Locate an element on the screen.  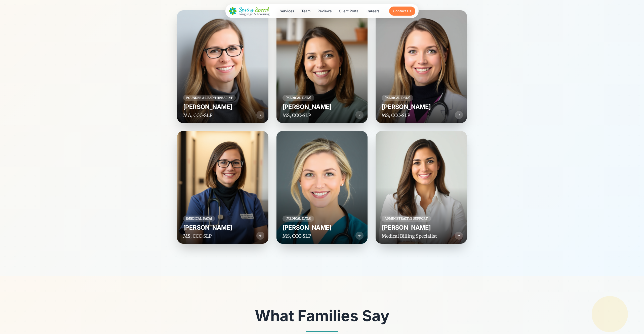
span: Spring is located at coordinates (246, 9).